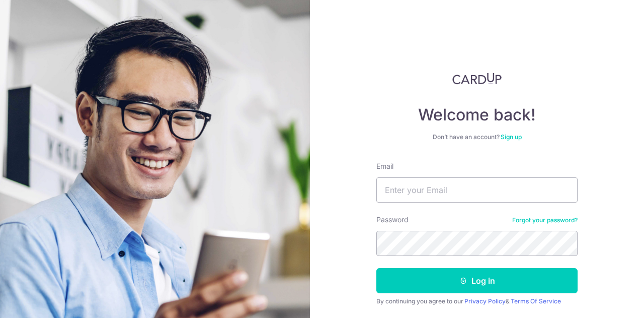 The height and width of the screenshot is (318, 644). I want to click on div: By continuing you agree to our &, so click(477, 301).